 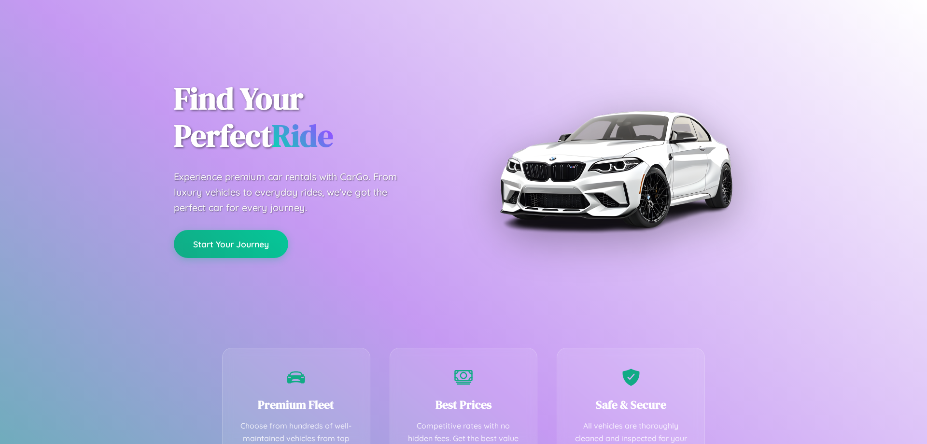 I want to click on h3: Premium Fleet, so click(x=296, y=404).